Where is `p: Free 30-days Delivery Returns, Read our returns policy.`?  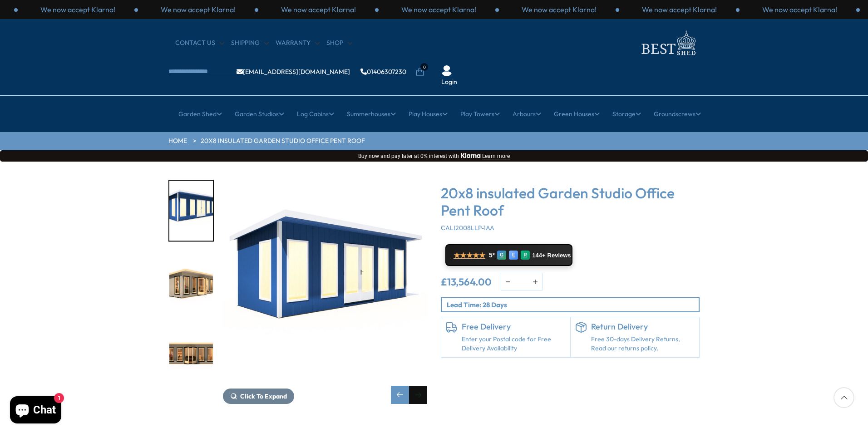 p: Free 30-days Delivery Returns, Read our returns policy. is located at coordinates (643, 344).